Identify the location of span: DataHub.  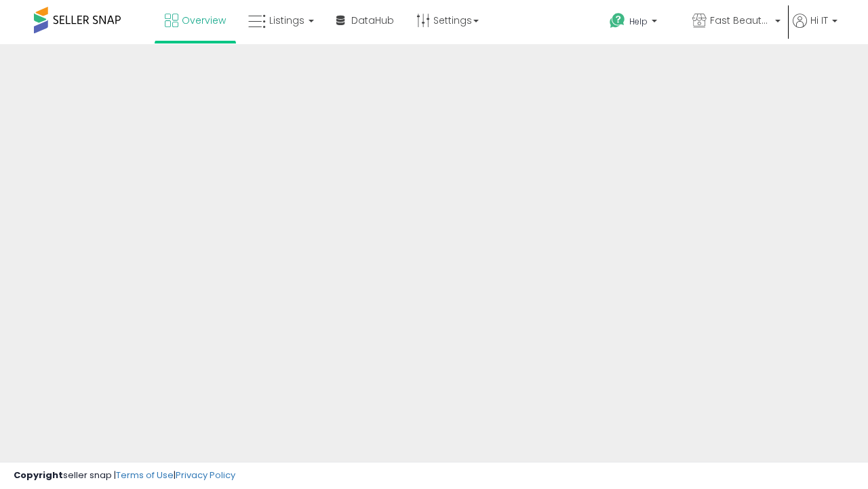
(372, 20).